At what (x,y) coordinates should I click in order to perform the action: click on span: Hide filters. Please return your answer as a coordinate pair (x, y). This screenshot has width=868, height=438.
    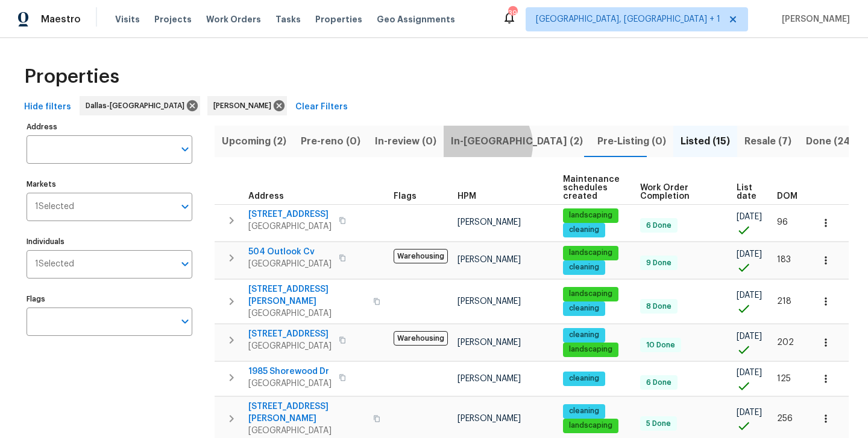
    Looking at the image, I should click on (47, 106).